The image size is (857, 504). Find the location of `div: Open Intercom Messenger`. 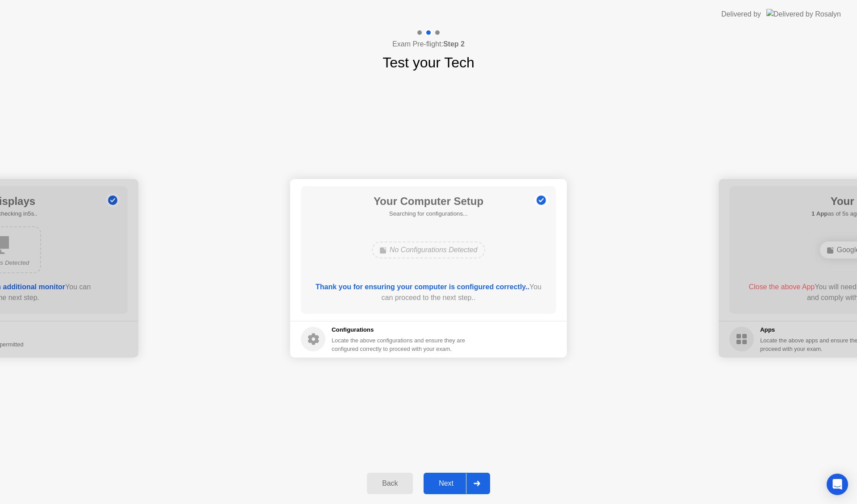

div: Open Intercom Messenger is located at coordinates (837, 484).